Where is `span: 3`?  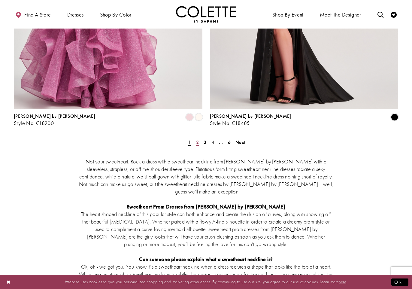
span: 3 is located at coordinates (205, 142).